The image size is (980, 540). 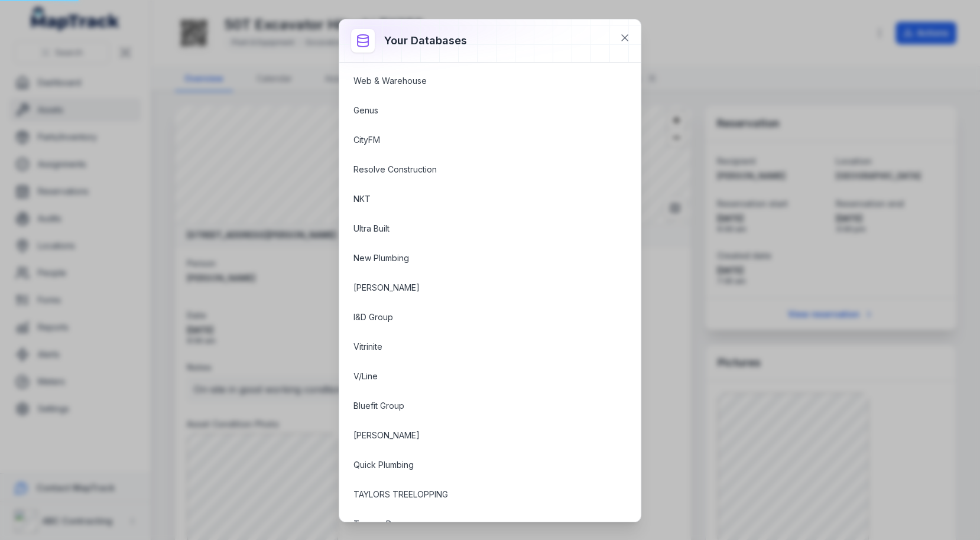 I want to click on a: V/Line, so click(x=476, y=376).